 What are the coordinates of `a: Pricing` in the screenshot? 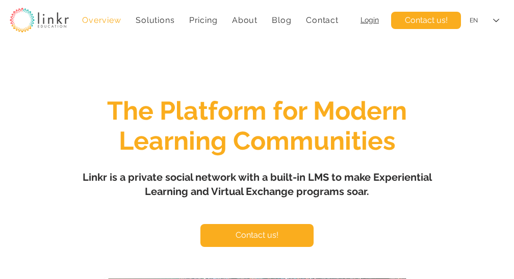 It's located at (203, 20).